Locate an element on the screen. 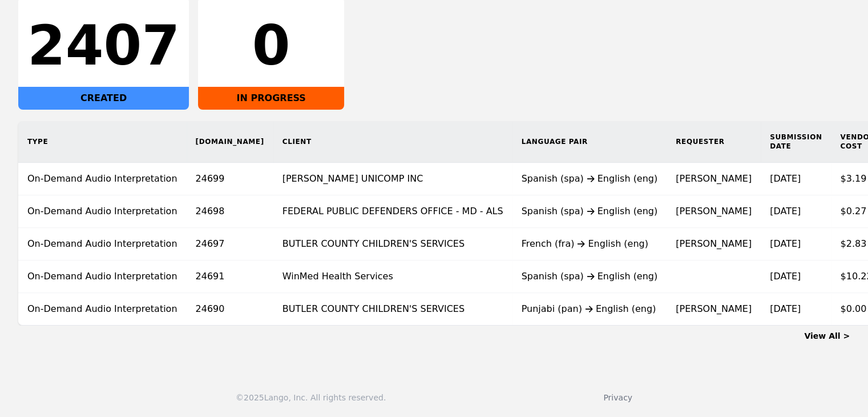  div: © 2025 Lango, Inc. All rights reserved. is located at coordinates (311, 398).